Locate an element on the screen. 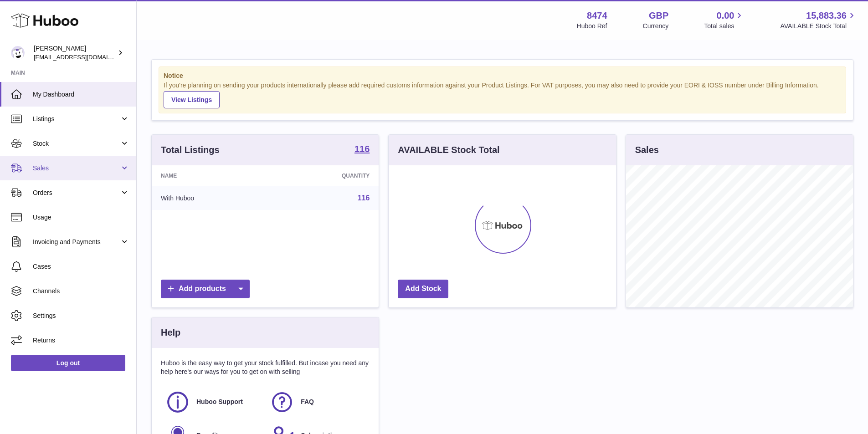 Image resolution: width=868 pixels, height=434 pixels. p: Huboo is the easy way to get your stock fulfilled. But incase you need any help here's our ways f... is located at coordinates (265, 368).